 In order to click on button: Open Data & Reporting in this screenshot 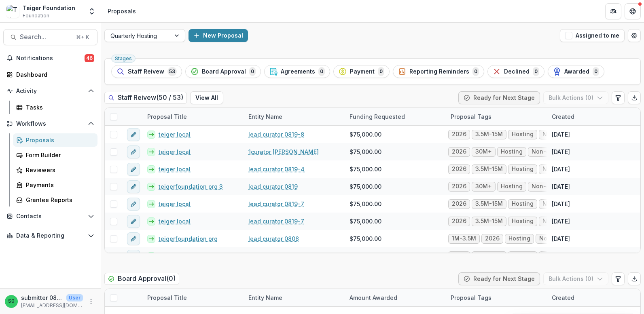, I will do `click(50, 236)`.